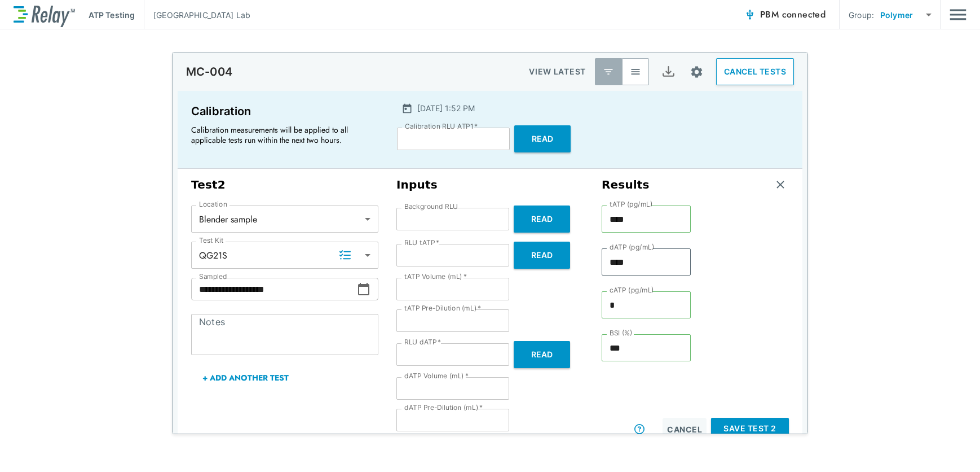  I want to click on img: Remove, so click(780, 185).